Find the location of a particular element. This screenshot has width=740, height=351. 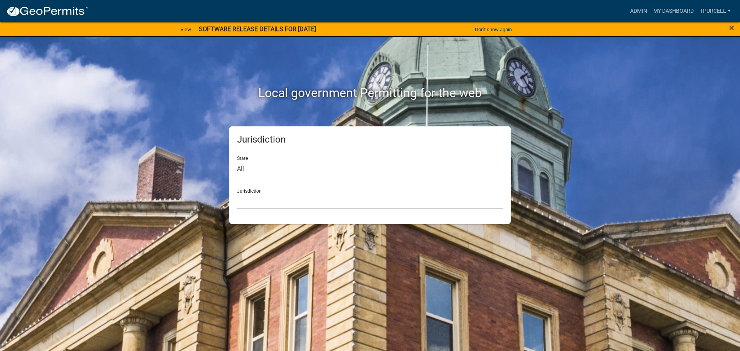

a: View is located at coordinates (186, 29).